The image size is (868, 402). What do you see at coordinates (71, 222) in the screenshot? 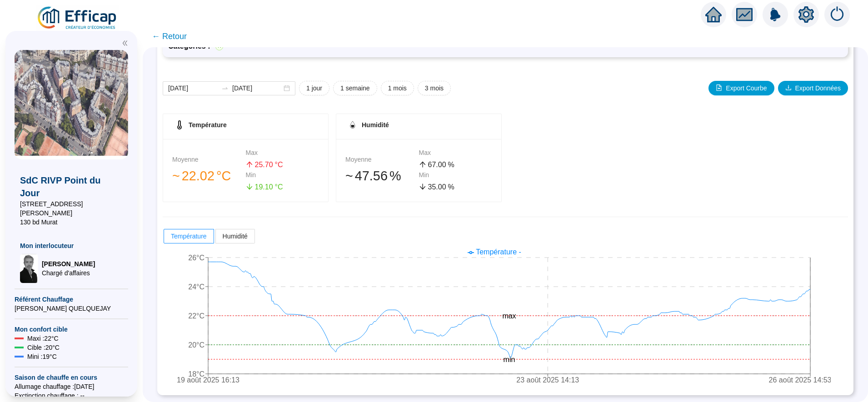
I see `span: 130 bd Murat` at bounding box center [71, 222].